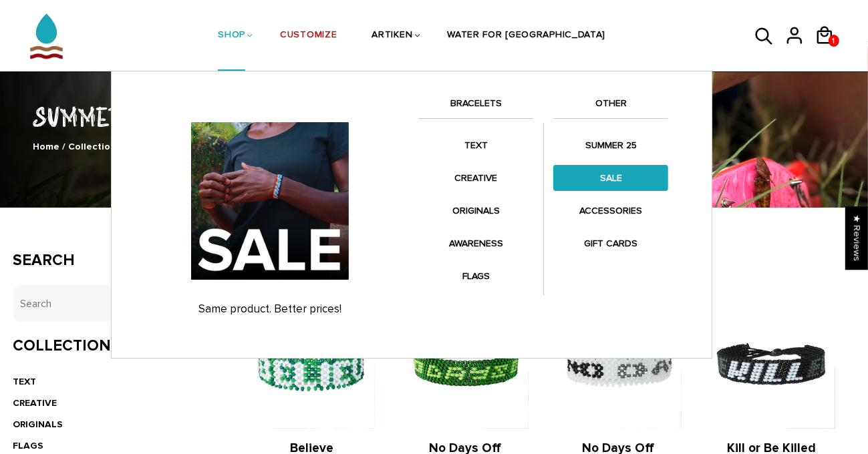  What do you see at coordinates (834, 41) in the screenshot?
I see `a: 1` at bounding box center [834, 41].